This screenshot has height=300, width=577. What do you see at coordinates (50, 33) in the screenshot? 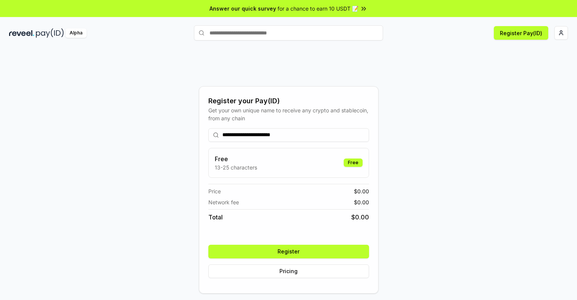
I see `img: pay_id` at bounding box center [50, 33].